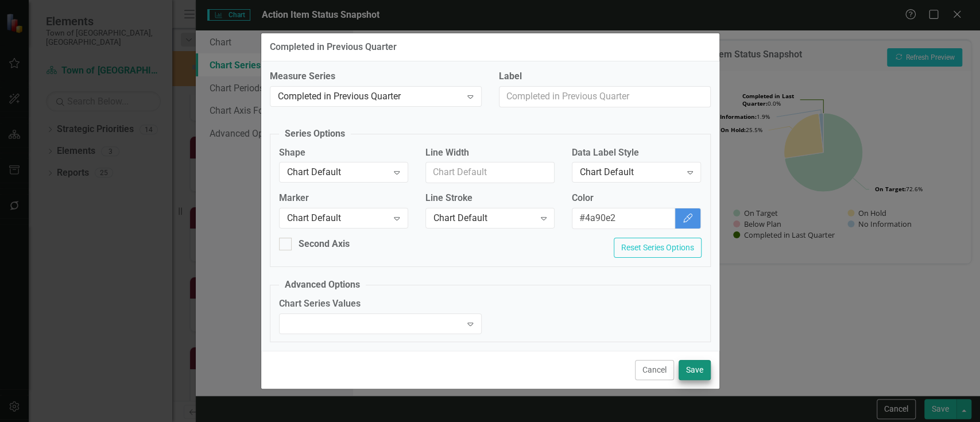 The height and width of the screenshot is (422, 980). What do you see at coordinates (490, 198) in the screenshot?
I see `label: Line Stroke` at bounding box center [490, 198].